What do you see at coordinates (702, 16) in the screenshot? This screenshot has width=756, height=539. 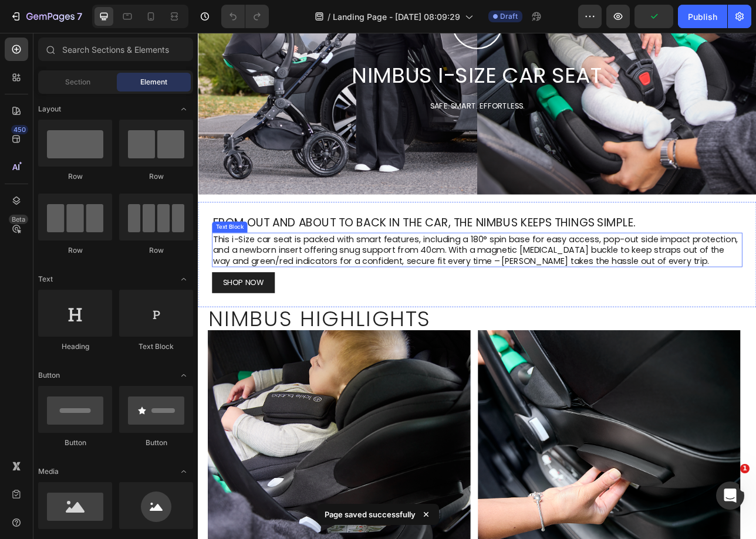 I see `button: Publish` at bounding box center [702, 16].